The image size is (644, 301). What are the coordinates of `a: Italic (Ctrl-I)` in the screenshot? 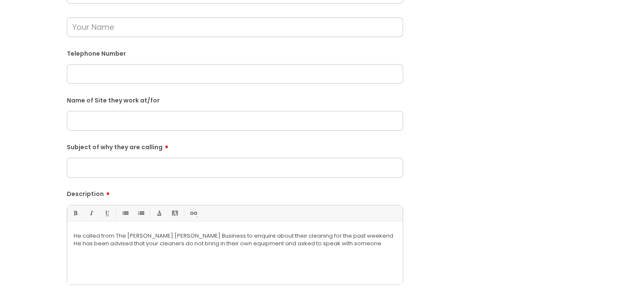 It's located at (91, 213).